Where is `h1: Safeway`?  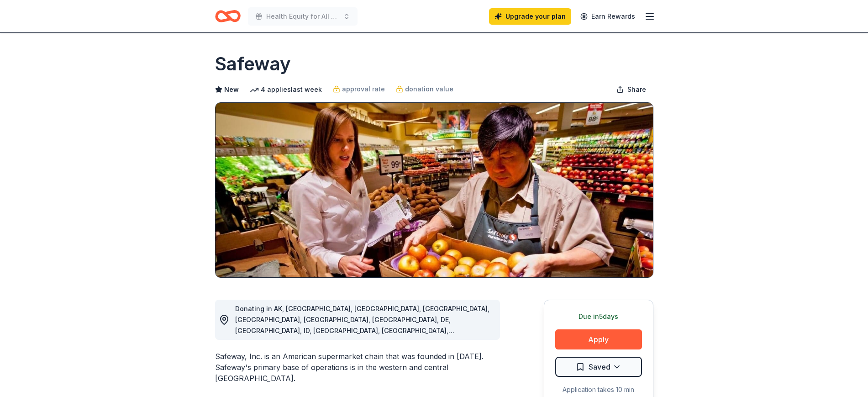 h1: Safeway is located at coordinates (253, 64).